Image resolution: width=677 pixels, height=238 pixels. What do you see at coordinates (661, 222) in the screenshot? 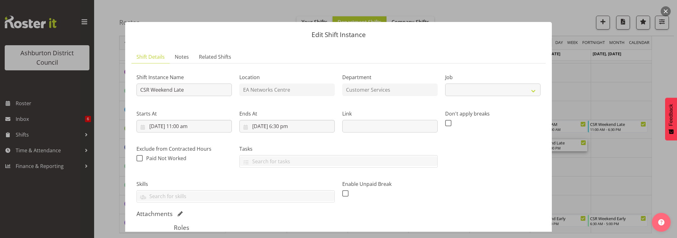
I see `img: help-xxl-2.png` at bounding box center [661, 222].